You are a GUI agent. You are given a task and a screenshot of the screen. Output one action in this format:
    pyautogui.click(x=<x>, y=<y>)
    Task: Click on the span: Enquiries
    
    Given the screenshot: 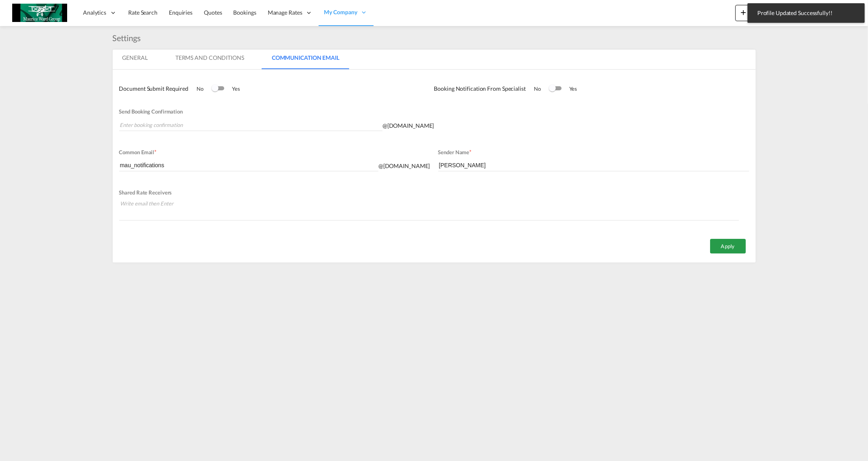 What is the action you would take?
    pyautogui.click(x=181, y=13)
    